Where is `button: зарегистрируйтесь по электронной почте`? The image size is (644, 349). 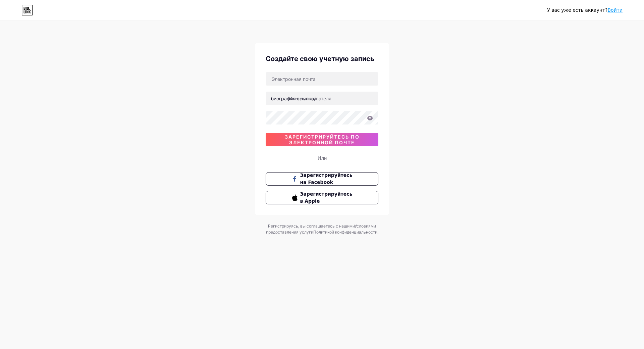
button: зарегистрируйтесь по электронной почте is located at coordinates (322, 140).